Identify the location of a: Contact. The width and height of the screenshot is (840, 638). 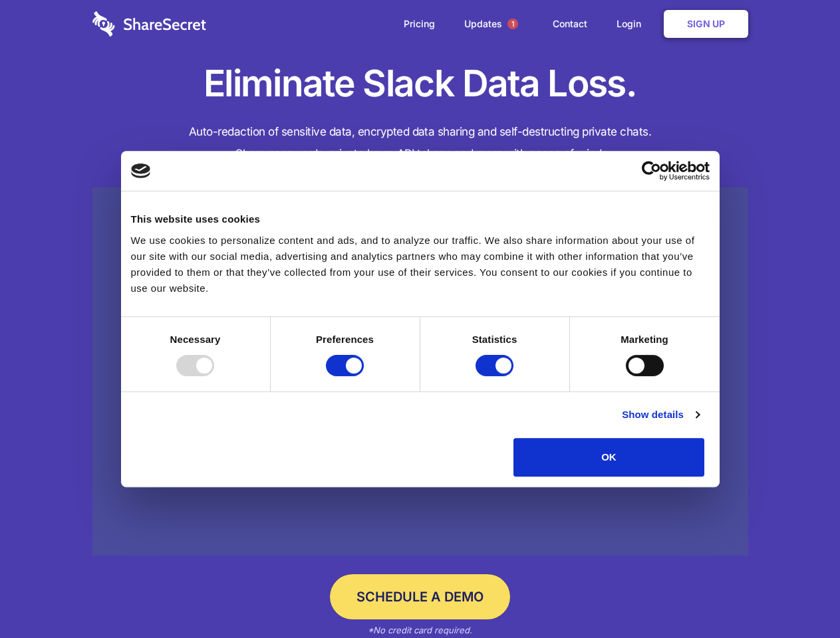
(570, 24).